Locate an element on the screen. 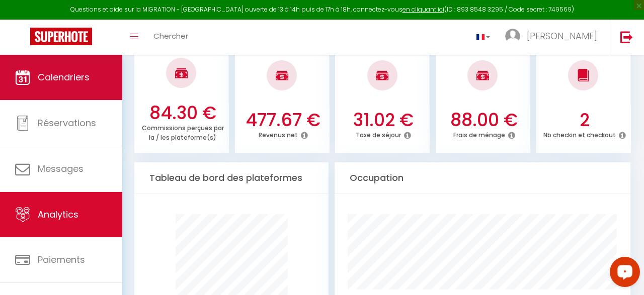 This screenshot has height=295, width=644. a: en cliquant ici is located at coordinates (423, 9).